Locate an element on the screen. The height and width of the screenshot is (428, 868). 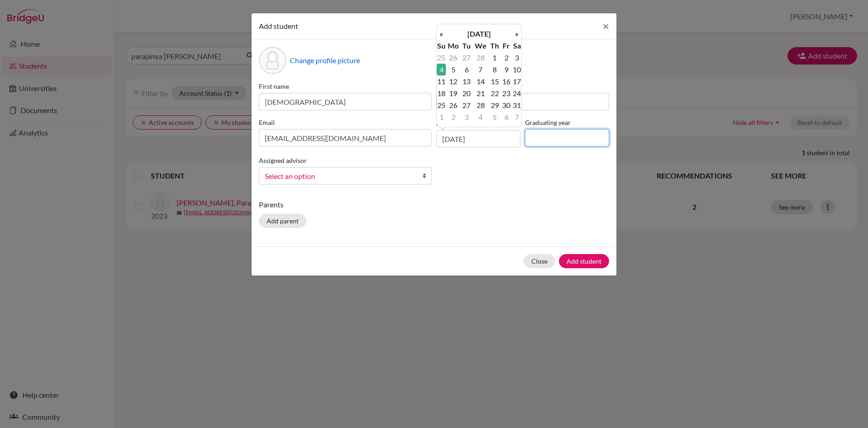
label: Assigned advisor is located at coordinates (282, 160).